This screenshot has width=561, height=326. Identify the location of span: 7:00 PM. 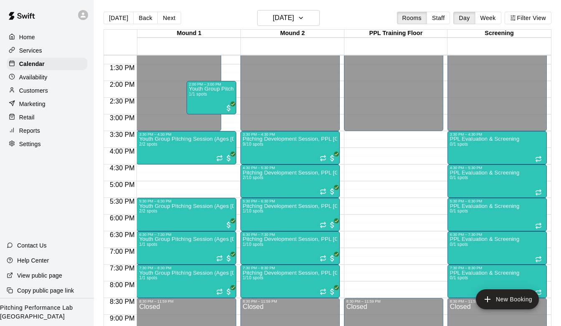
(122, 251).